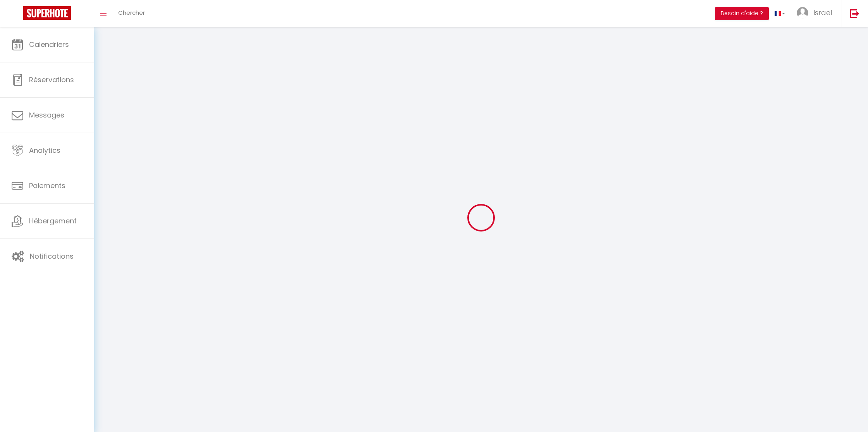  Describe the element at coordinates (855, 13) in the screenshot. I see `img: logout` at that location.